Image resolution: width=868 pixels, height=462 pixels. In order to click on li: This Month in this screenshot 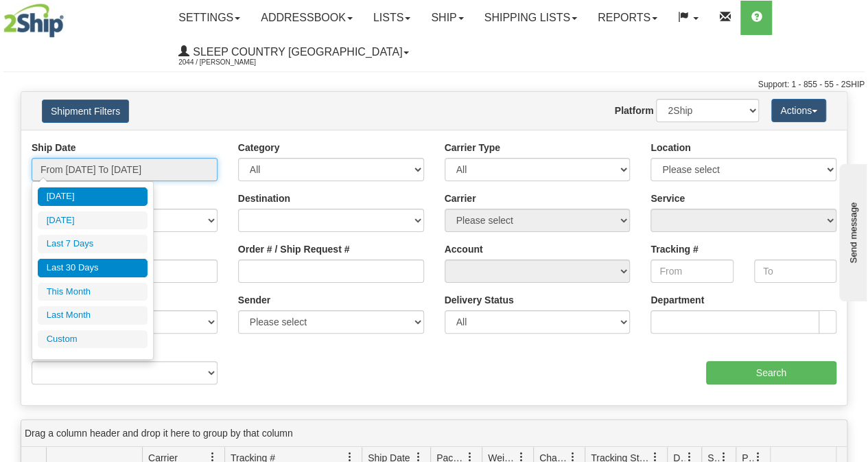, I will do `click(92, 292)`.